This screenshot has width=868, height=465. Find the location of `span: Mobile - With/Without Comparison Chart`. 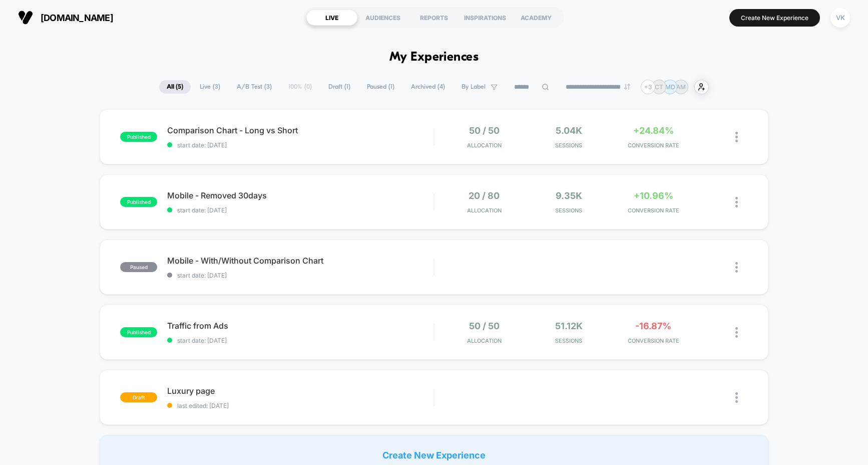

span: Mobile - With/Without Comparison Chart is located at coordinates (300, 261).